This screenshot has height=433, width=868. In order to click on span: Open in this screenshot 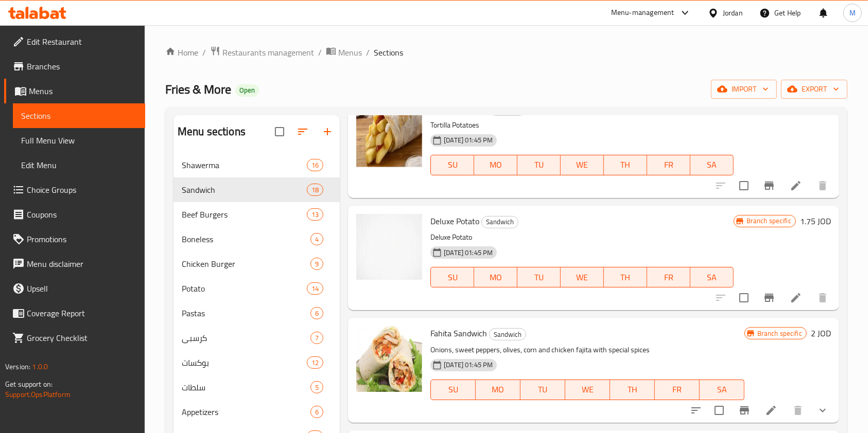, I will do `click(247, 90)`.